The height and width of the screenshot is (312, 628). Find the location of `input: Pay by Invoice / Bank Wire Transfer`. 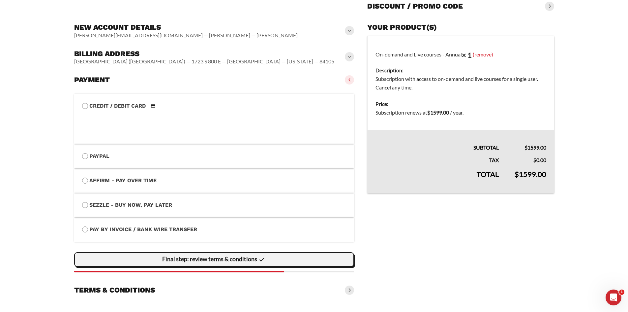

input: Pay by Invoice / Bank Wire Transfer is located at coordinates (85, 229).